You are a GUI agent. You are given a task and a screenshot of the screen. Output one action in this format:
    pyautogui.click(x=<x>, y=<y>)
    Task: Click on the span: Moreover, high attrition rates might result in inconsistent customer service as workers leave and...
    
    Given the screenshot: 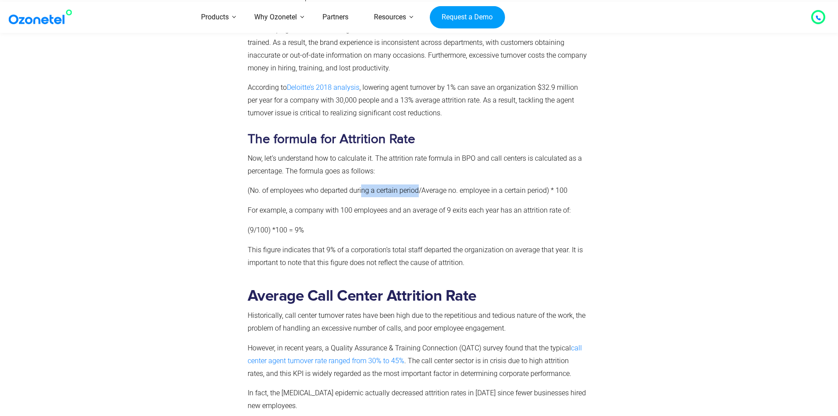 What is the action you would take?
    pyautogui.click(x=417, y=48)
    